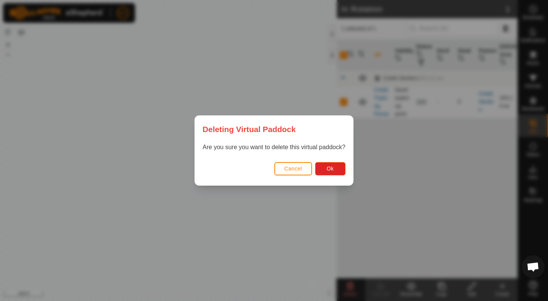 Image resolution: width=548 pixels, height=301 pixels. What do you see at coordinates (330, 169) in the screenshot?
I see `span: Ok` at bounding box center [330, 169].